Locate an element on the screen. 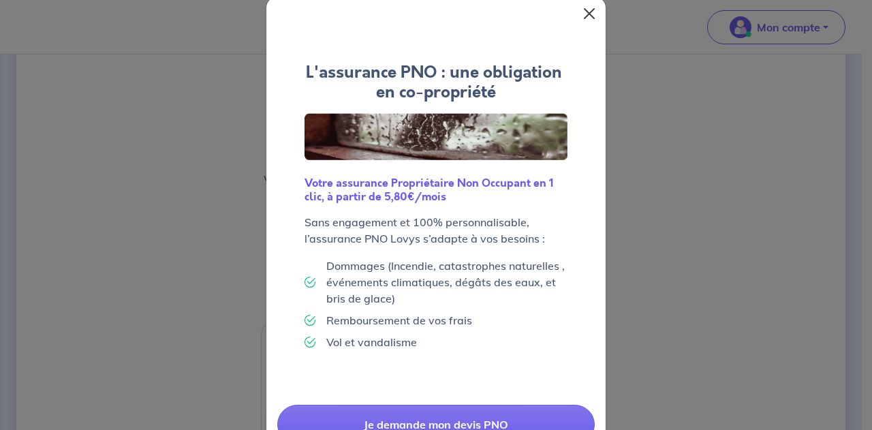 The height and width of the screenshot is (430, 872). p: Remboursement de vos frais is located at coordinates (399, 320).